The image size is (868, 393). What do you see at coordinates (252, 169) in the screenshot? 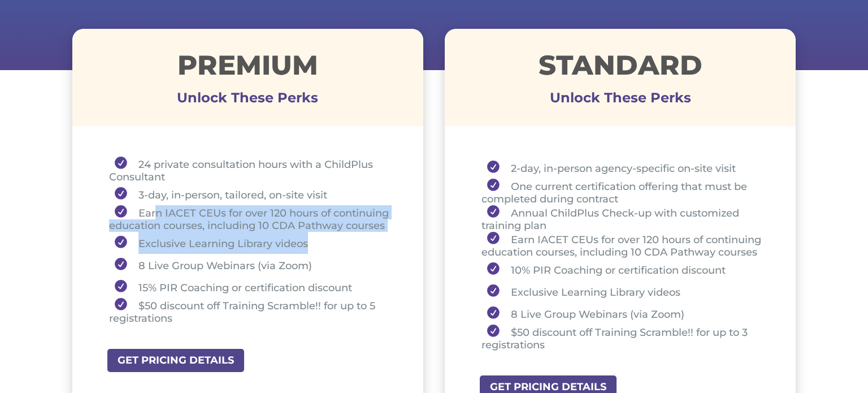
I see `li: 24 private consultation hours with a ChildPlus Consultant` at bounding box center [252, 169].